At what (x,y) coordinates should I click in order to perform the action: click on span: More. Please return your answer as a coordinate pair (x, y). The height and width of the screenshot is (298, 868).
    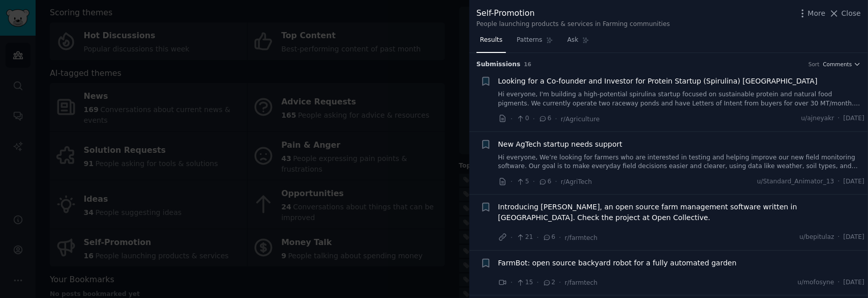
    Looking at the image, I should click on (817, 14).